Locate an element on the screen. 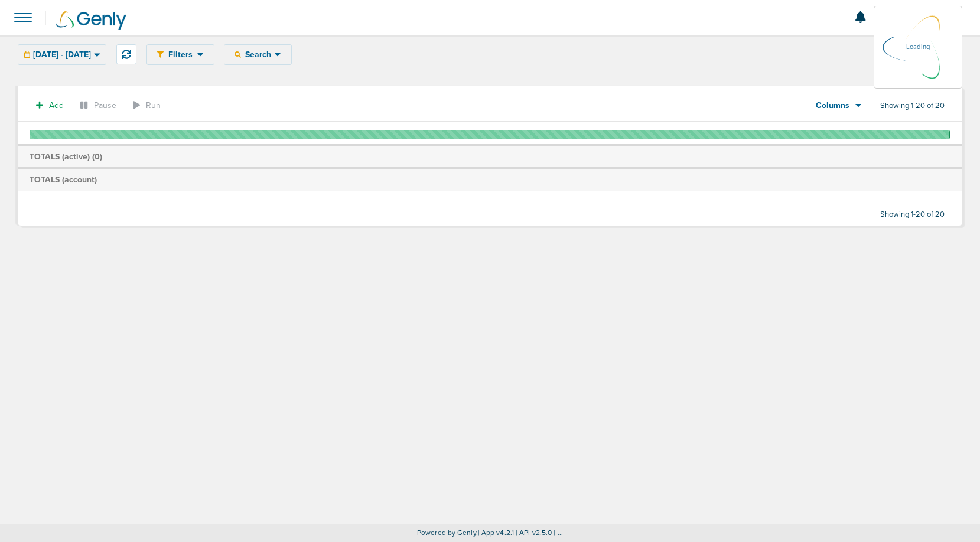 The height and width of the screenshot is (542, 980). span: 0 is located at coordinates (97, 157).